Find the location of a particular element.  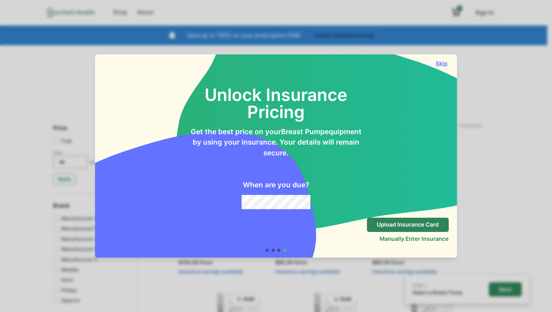

p: Get the best price on your Breast Pump equipment by using your insurance. Your details will remai... is located at coordinates (276, 142).